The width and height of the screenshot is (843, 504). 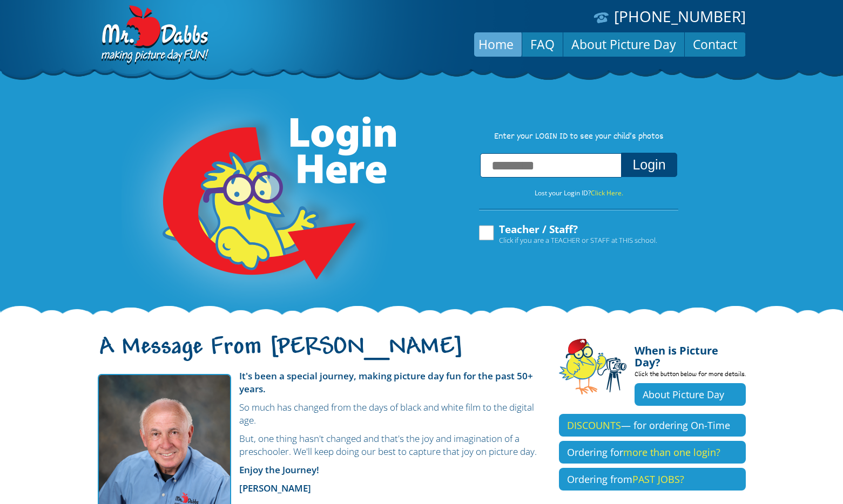 What do you see at coordinates (154, 36) in the screenshot?
I see `img: Dabbs Company` at bounding box center [154, 36].